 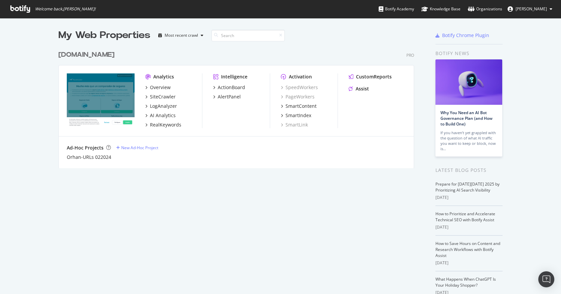 I want to click on a: LogAnalyzer, so click(x=161, y=106).